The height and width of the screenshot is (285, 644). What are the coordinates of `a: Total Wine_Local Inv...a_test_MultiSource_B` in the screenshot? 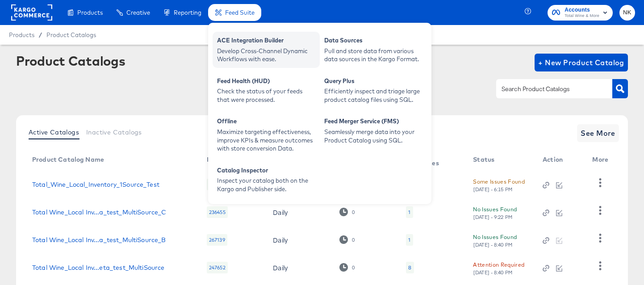 It's located at (99, 240).